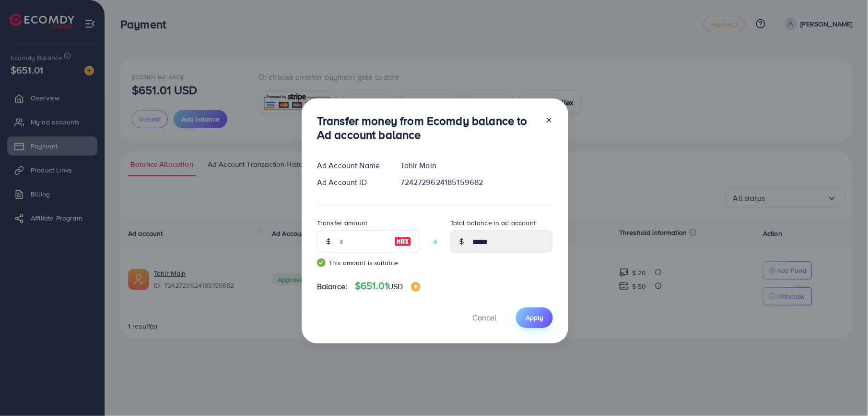  I want to click on span: Balance:, so click(332, 286).